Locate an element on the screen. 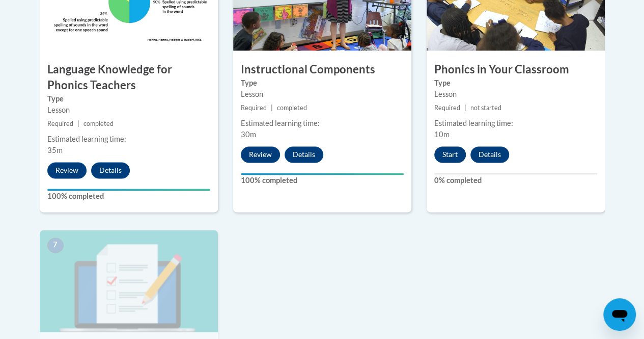 The height and width of the screenshot is (339, 644). span: not started is located at coordinates (485, 107).